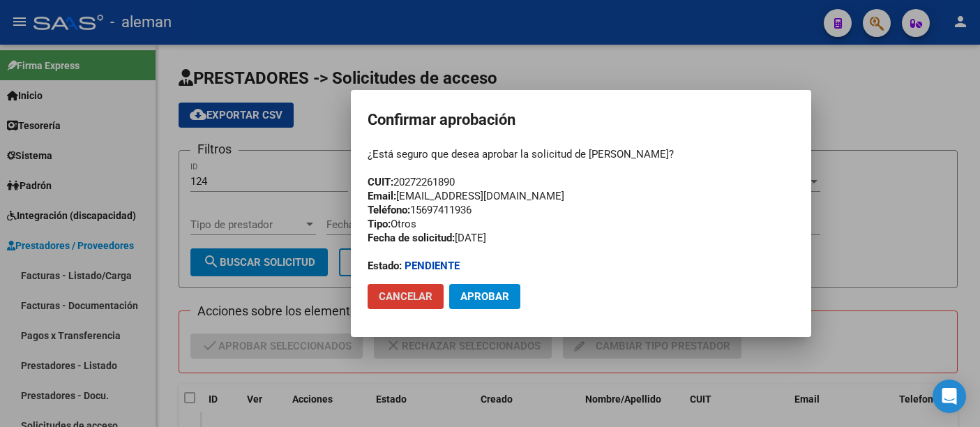  Describe the element at coordinates (949, 397) in the screenshot. I see `div: Open Intercom Messenger` at that location.